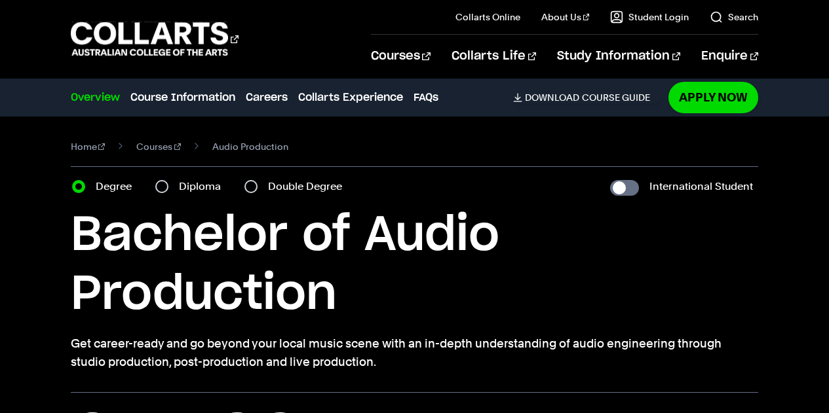  What do you see at coordinates (117, 187) in the screenshot?
I see `label: Degree` at bounding box center [117, 187].